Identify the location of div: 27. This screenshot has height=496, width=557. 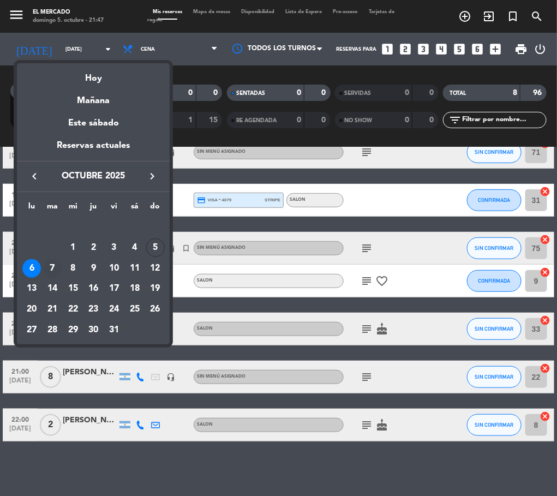
(32, 330).